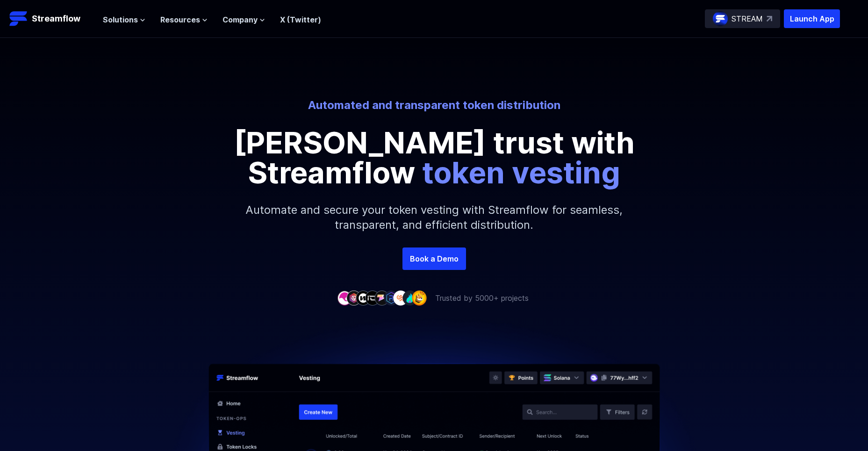 Image resolution: width=868 pixels, height=451 pixels. Describe the element at coordinates (769, 19) in the screenshot. I see `img: top-right-arrow.svg` at that location.